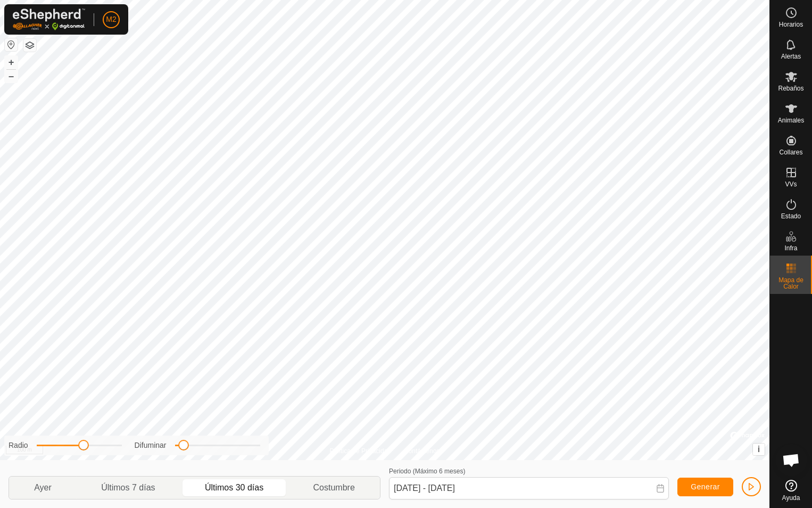  I want to click on span: Estado, so click(791, 216).